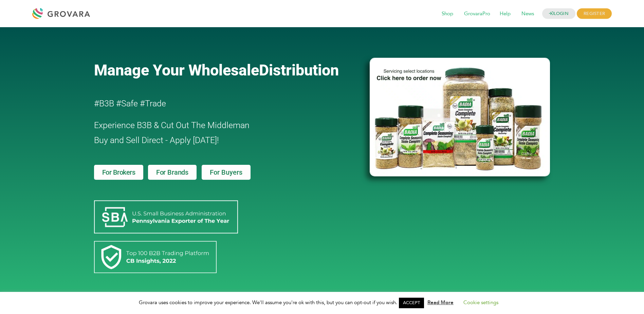  I want to click on a: For Buyers, so click(226, 172).